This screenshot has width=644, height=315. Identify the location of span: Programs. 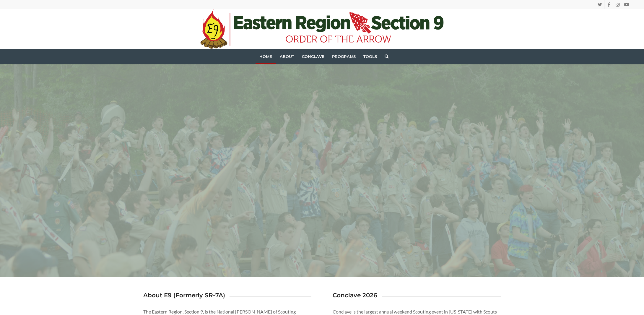
(344, 57).